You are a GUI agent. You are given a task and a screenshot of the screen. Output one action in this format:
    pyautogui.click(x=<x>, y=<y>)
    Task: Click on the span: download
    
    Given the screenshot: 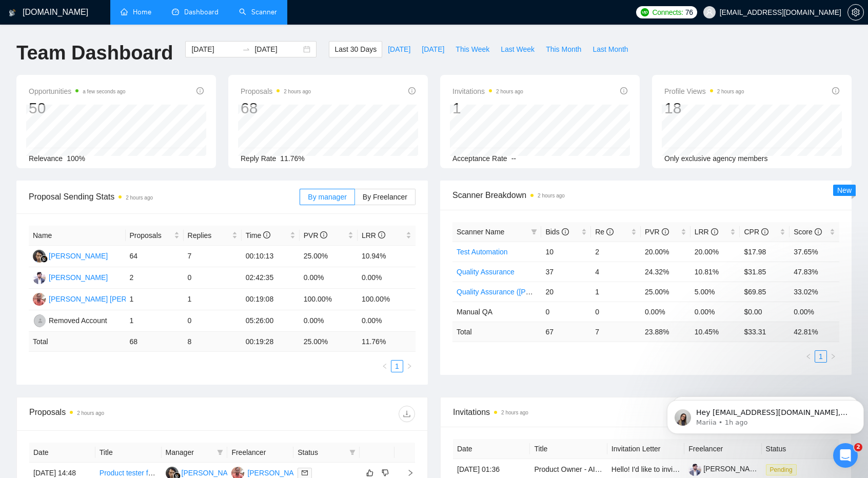 What is the action you would take?
    pyautogui.click(x=407, y=414)
    